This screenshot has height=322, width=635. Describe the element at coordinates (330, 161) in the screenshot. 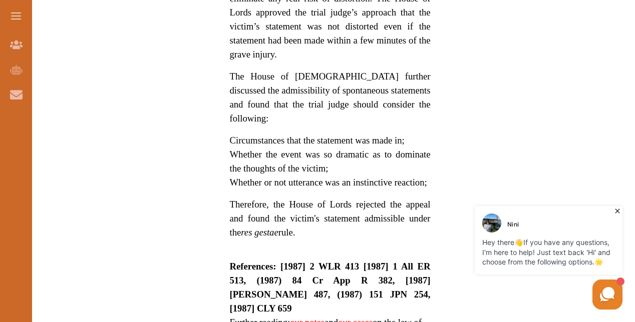

I see `span: Whether the event was so dramatic as to dominate the thoughts of the victim;` at that location.